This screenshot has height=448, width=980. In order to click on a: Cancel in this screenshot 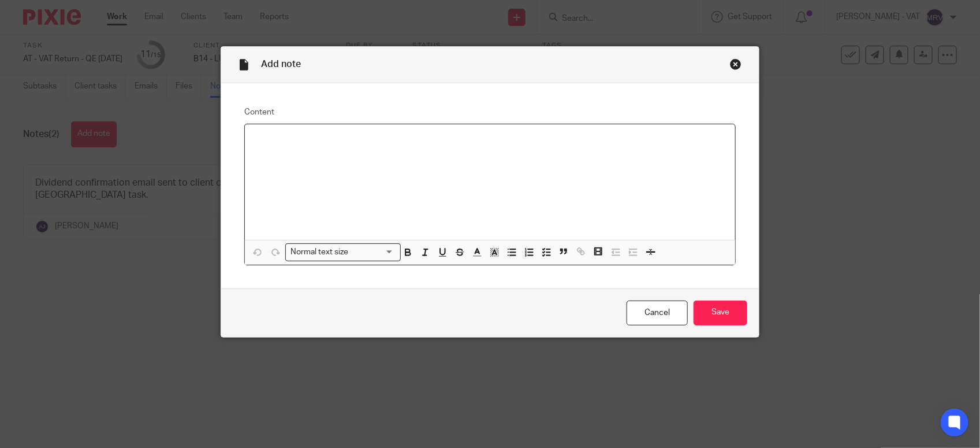, I will do `click(657, 312)`.